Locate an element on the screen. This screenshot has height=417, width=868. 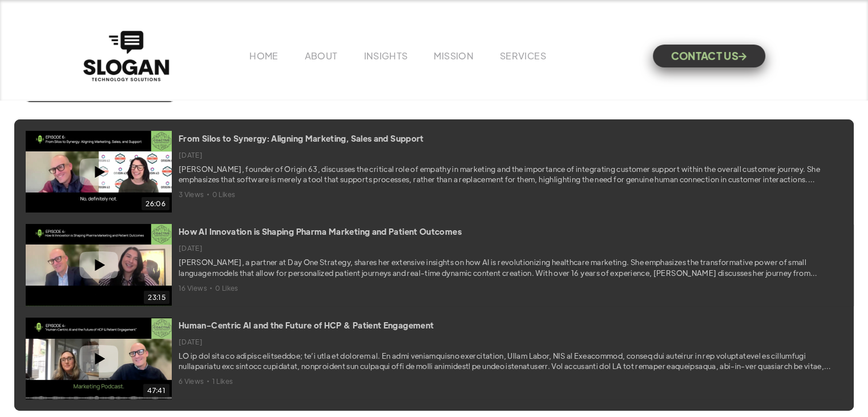
a: From Silos to Synergy: Aligning Marketing, Sales and Support is located at coordinates (302, 139).